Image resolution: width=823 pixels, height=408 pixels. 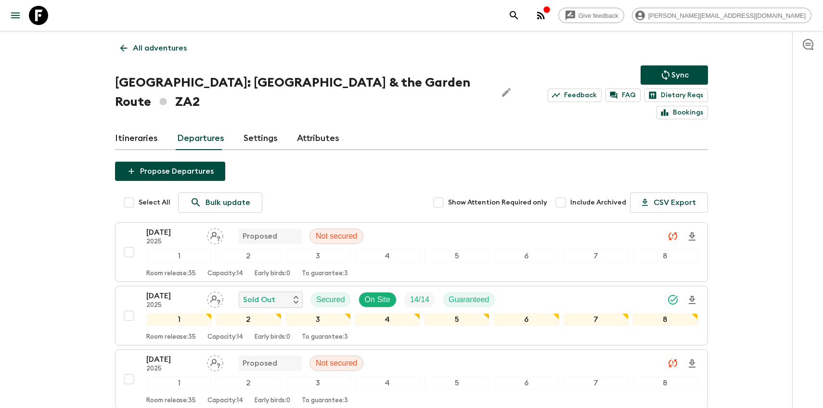 What do you see at coordinates (377, 300) in the screenshot?
I see `p: On Site` at bounding box center [377, 300].